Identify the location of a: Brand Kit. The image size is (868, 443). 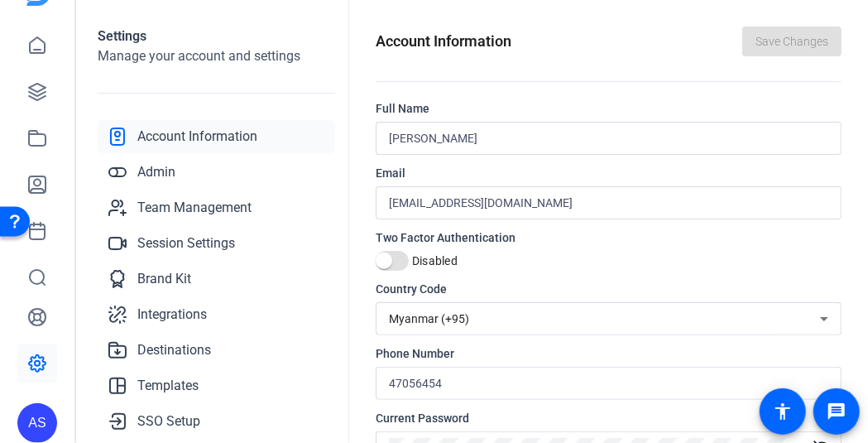
(216, 279).